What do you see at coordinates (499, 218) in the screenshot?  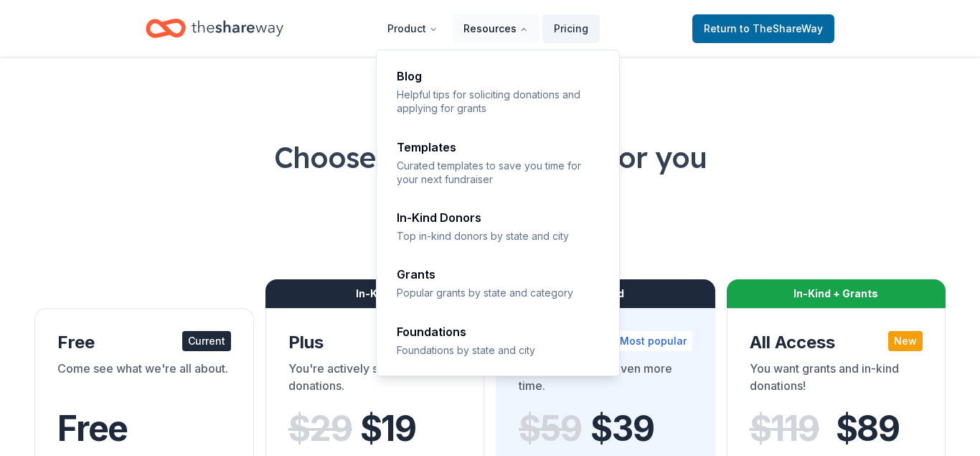 I see `div: In-Kind Donors` at bounding box center [499, 218].